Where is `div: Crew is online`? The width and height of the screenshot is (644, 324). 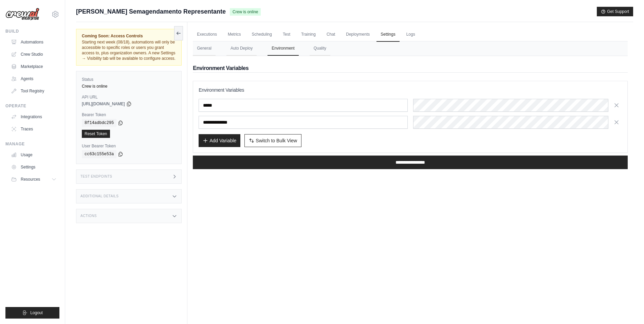 div: Crew is online is located at coordinates (129, 86).